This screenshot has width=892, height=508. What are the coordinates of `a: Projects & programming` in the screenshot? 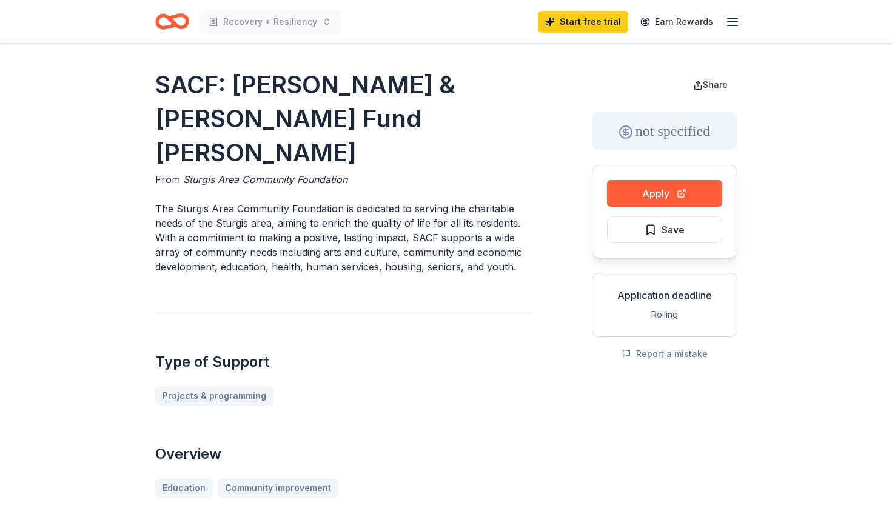 It's located at (214, 396).